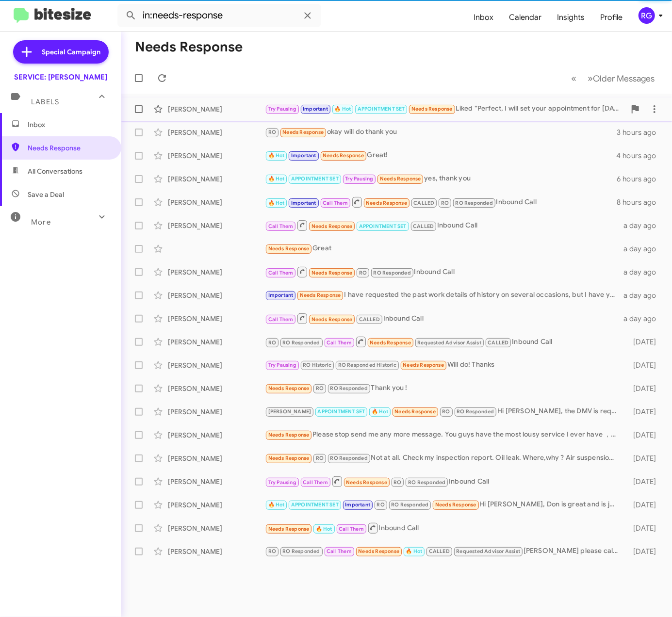 Image resolution: width=672 pixels, height=617 pixels. Describe the element at coordinates (484, 17) in the screenshot. I see `a: Inbox` at that location.